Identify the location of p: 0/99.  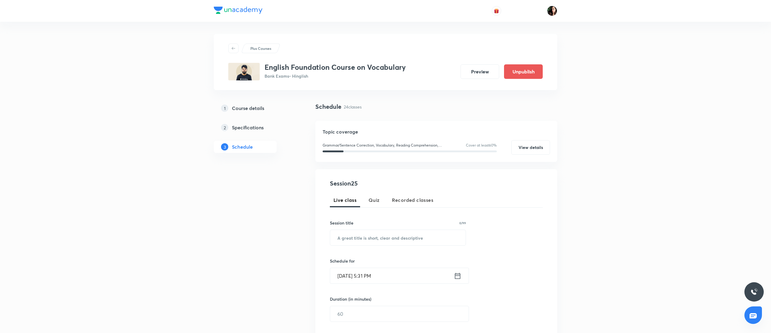
(462, 223).